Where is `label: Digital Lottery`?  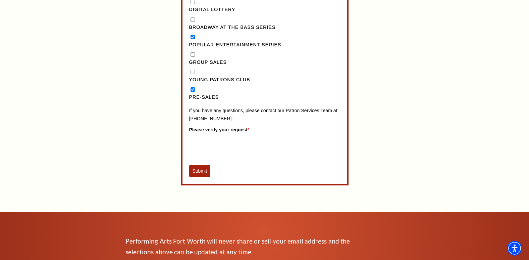
label: Digital Lottery is located at coordinates (265, 10).